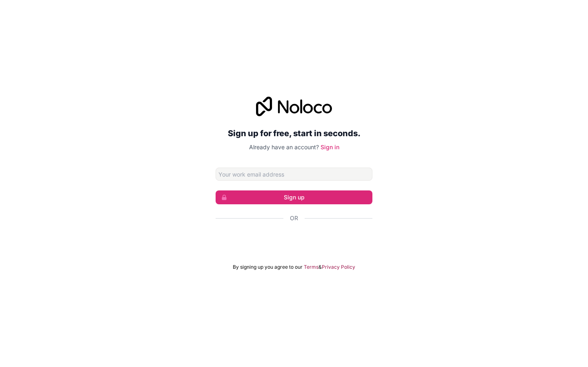  What do you see at coordinates (294, 174) in the screenshot?
I see `input: Email address` at bounding box center [294, 174].